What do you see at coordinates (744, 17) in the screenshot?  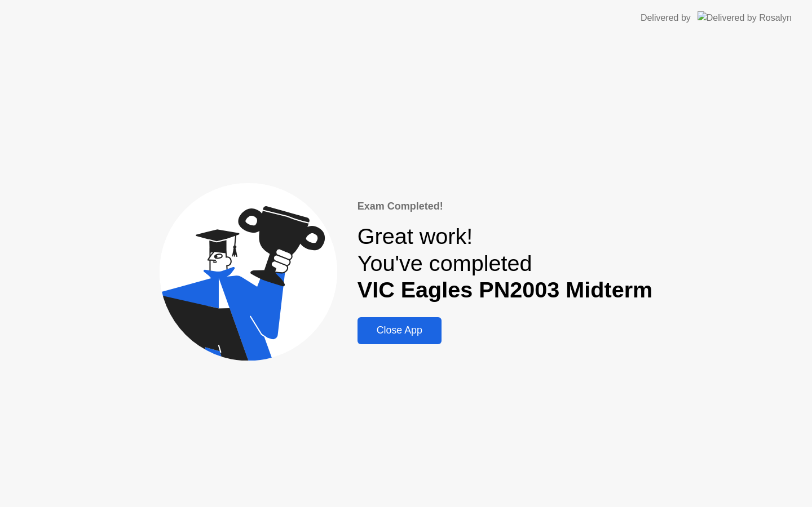 I see `img: Delivered by Rosalyn` at bounding box center [744, 17].